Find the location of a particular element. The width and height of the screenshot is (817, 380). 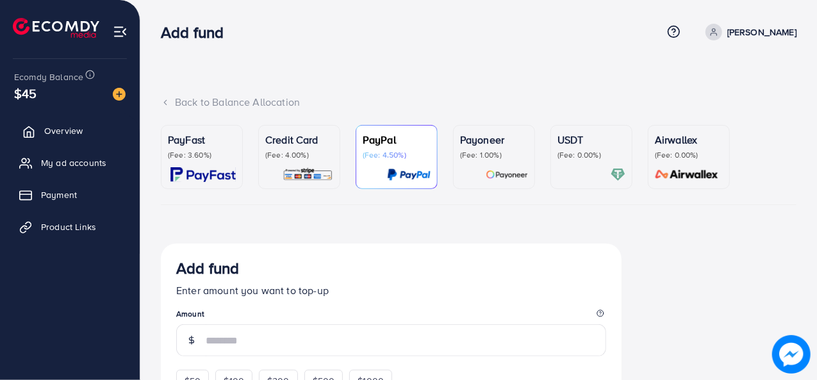

p: (Fee: 3.60%) is located at coordinates (202, 155).